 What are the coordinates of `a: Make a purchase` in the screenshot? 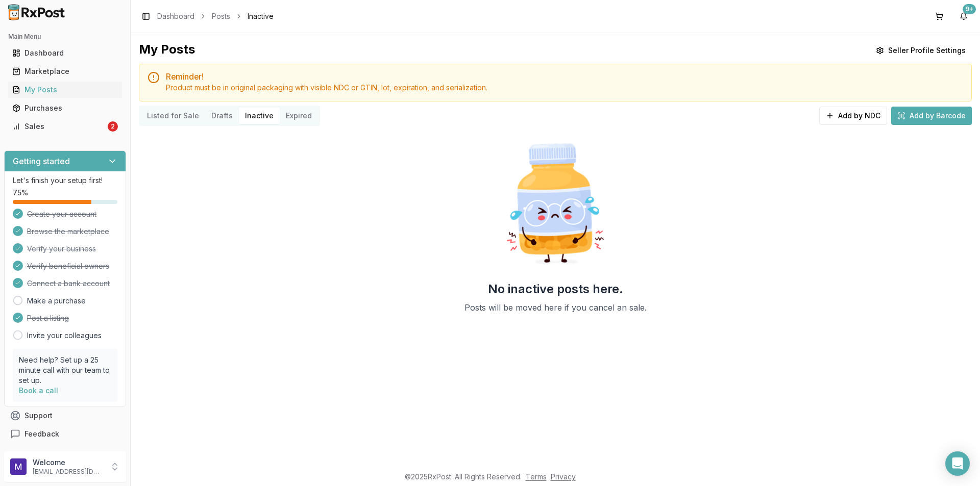 It's located at (56, 300).